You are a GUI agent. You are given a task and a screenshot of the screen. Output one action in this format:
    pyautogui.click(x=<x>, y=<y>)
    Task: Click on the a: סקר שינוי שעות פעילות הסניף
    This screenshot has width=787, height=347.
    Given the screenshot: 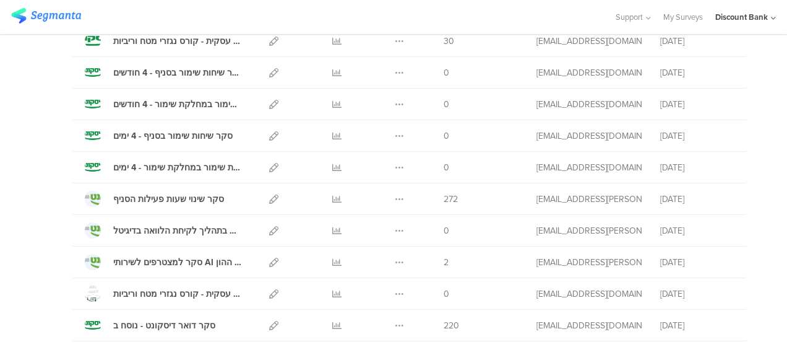 What is the action you would take?
    pyautogui.click(x=154, y=199)
    